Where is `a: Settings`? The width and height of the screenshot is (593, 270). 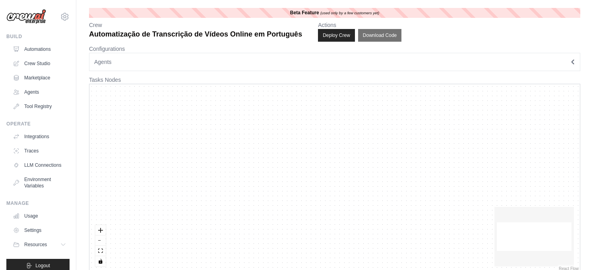 a: Settings is located at coordinates (39, 231).